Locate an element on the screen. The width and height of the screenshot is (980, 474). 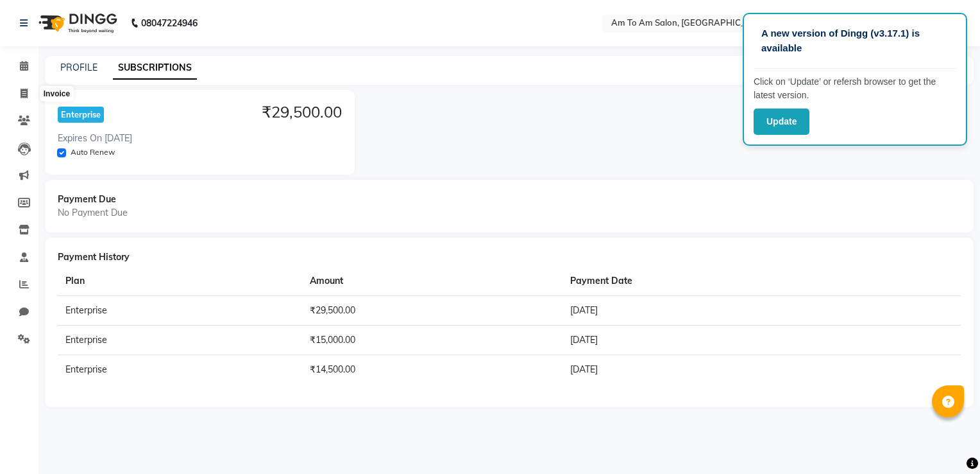
th: Plan is located at coordinates (180, 281).